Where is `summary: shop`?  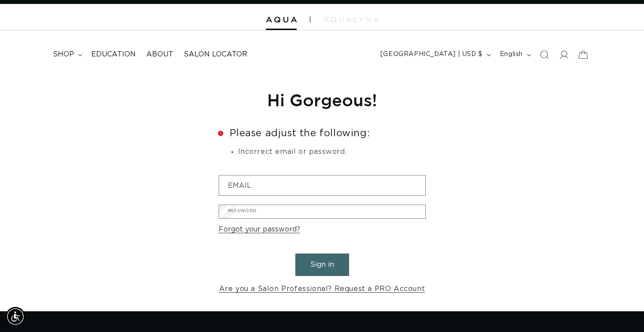 summary: shop is located at coordinates (66, 54).